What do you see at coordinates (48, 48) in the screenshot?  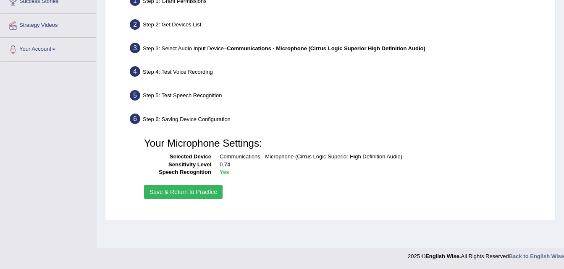 I see `a: Your Account` at bounding box center [48, 48].